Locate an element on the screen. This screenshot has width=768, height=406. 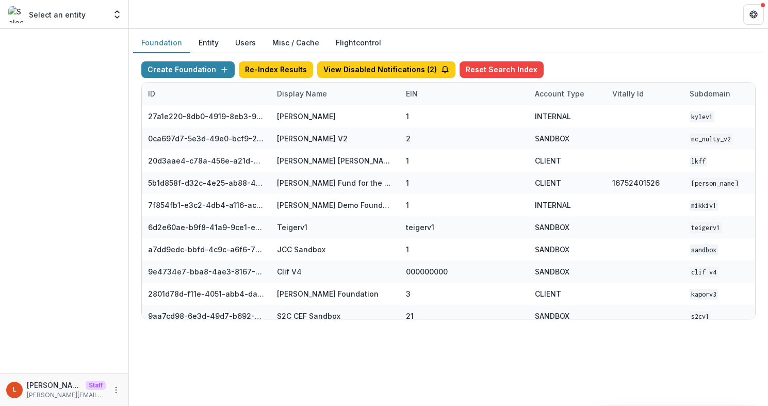
button: View Disabled Notifications (2) is located at coordinates (386, 70).